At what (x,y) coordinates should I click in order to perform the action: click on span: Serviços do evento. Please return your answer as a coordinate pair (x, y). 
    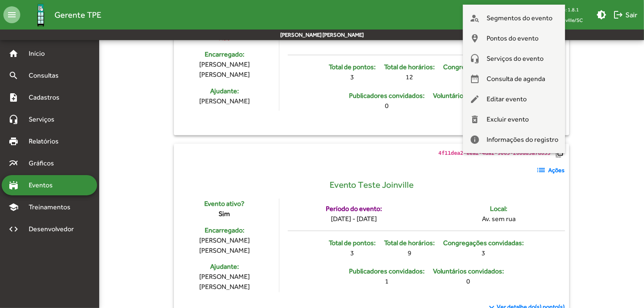
    Looking at the image, I should click on (515, 59).